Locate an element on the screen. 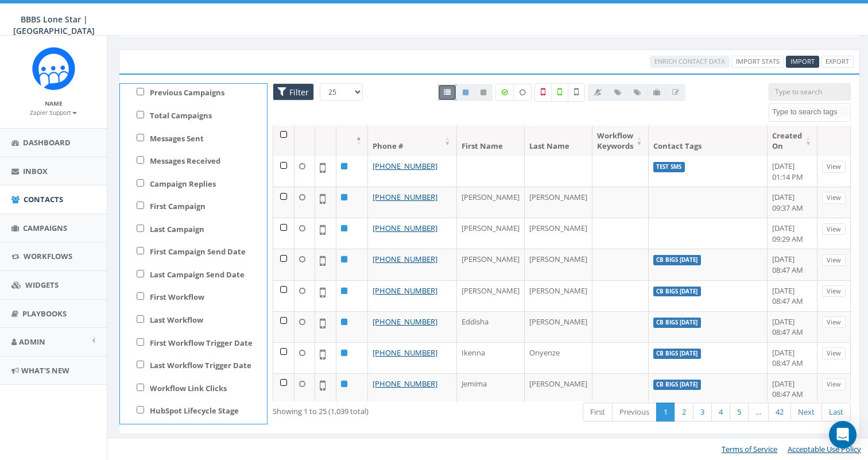 The width and height of the screenshot is (868, 460). textarea: Search is located at coordinates (811, 112).